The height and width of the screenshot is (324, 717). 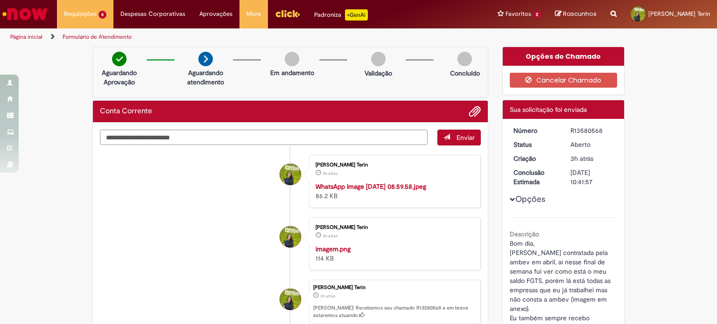 I want to click on img: click_logo_yellow_360x200.png, so click(x=287, y=14).